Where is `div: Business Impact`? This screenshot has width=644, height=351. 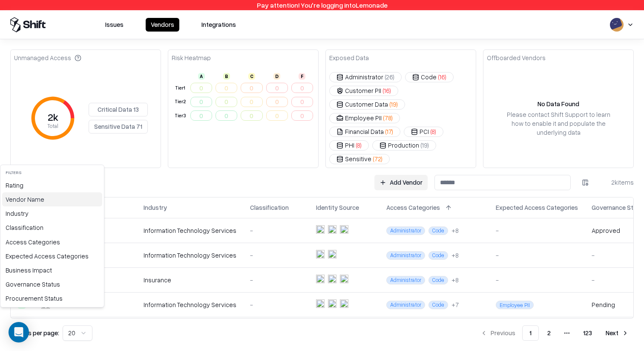
div: Business Impact is located at coordinates (52, 270).